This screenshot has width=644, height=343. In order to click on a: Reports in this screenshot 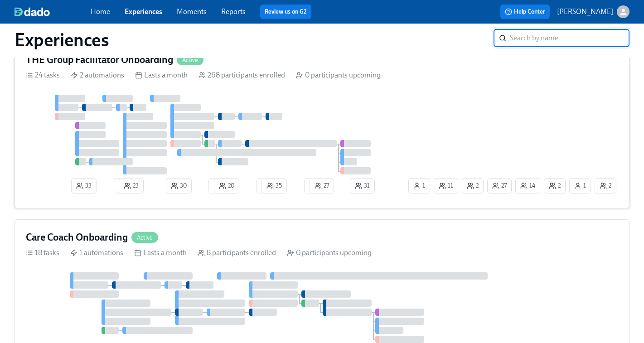, I will do `click(233, 11)`.